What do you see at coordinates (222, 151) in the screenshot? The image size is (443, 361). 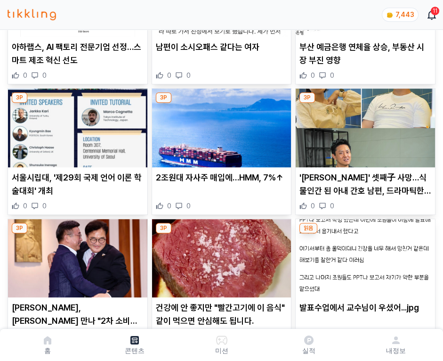 I see `div: 3P 2조원대 자사주 매입에…HMM, 7%↑ 2조원대 자사주 매입에…HMM, 7%↑ 0 0` at bounding box center [222, 151].